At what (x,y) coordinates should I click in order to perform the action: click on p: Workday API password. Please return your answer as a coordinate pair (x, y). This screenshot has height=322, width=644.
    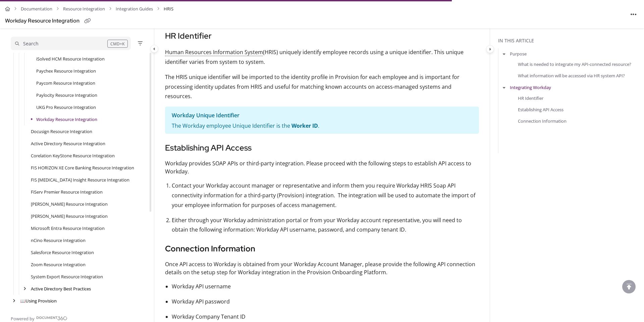
    Looking at the image, I should click on (326, 301).